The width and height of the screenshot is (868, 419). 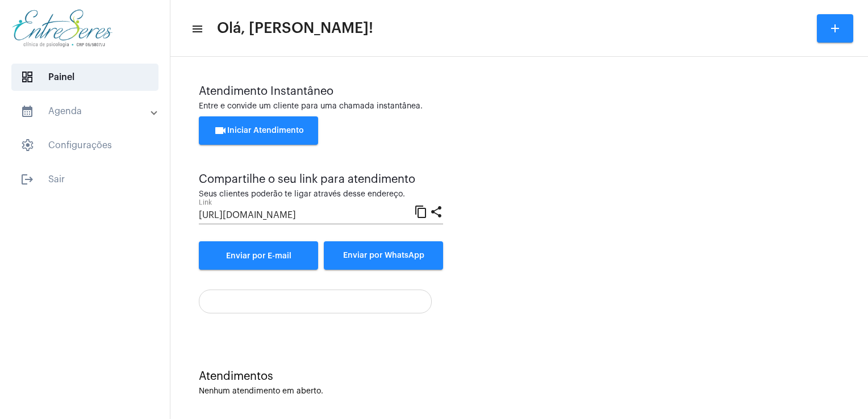 What do you see at coordinates (421, 211) in the screenshot?
I see `mat-icon: content_copy` at bounding box center [421, 211].